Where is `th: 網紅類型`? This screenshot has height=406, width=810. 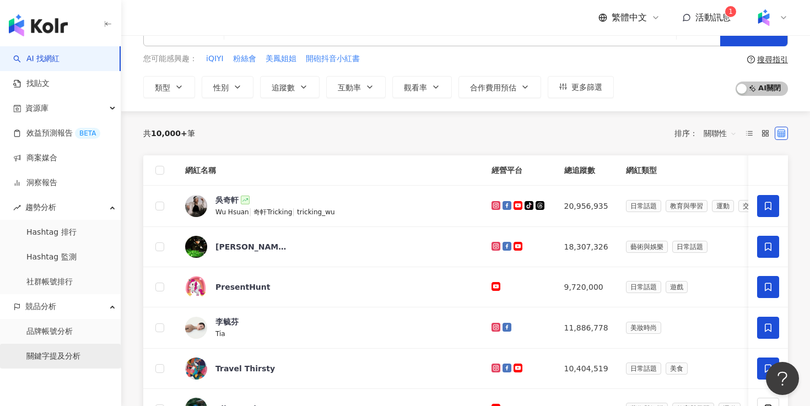
th: 網紅類型 is located at coordinates (702, 170).